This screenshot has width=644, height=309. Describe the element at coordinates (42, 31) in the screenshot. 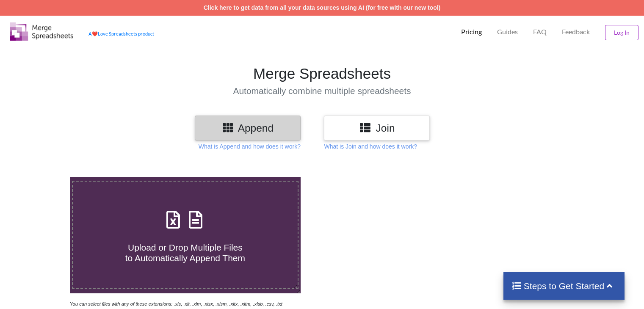

I see `img: Logo.png` at that location.